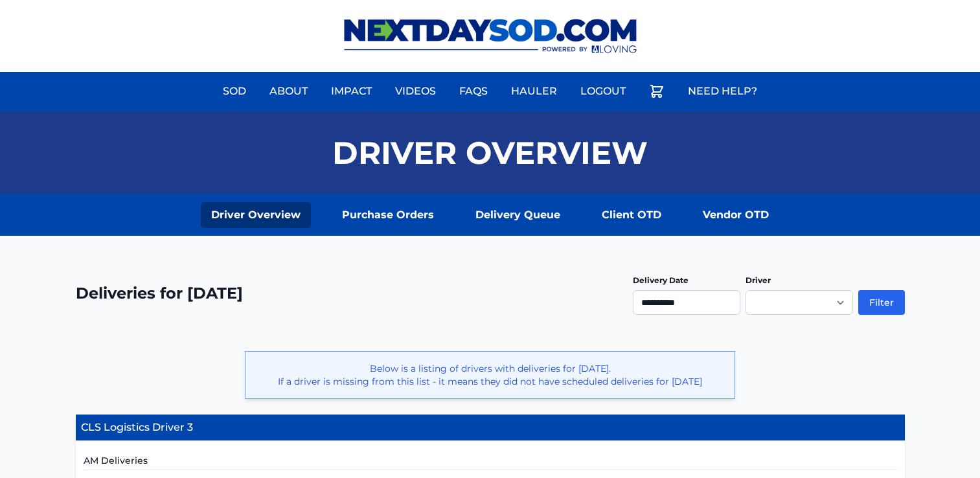  Describe the element at coordinates (736, 215) in the screenshot. I see `a: Vendor OTD` at that location.